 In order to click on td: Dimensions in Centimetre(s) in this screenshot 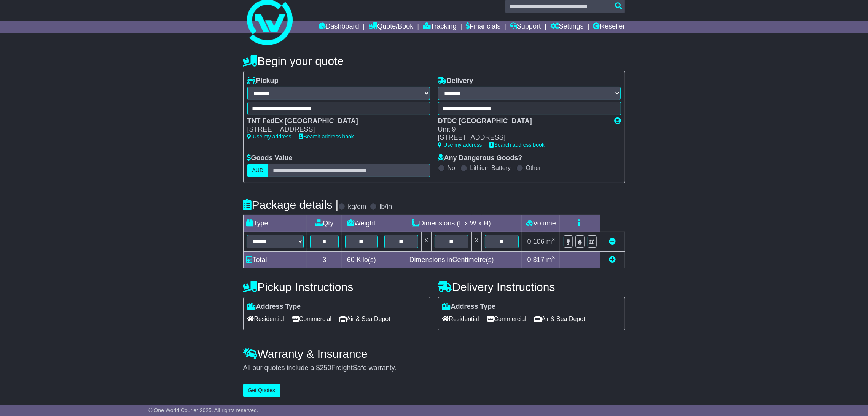, I will do `click(452, 260)`.